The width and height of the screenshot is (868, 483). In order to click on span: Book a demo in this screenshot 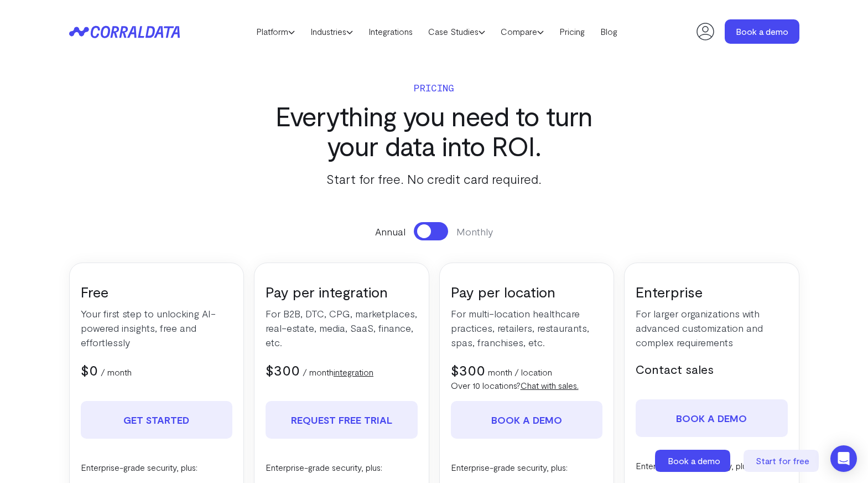, I will do `click(694, 460)`.